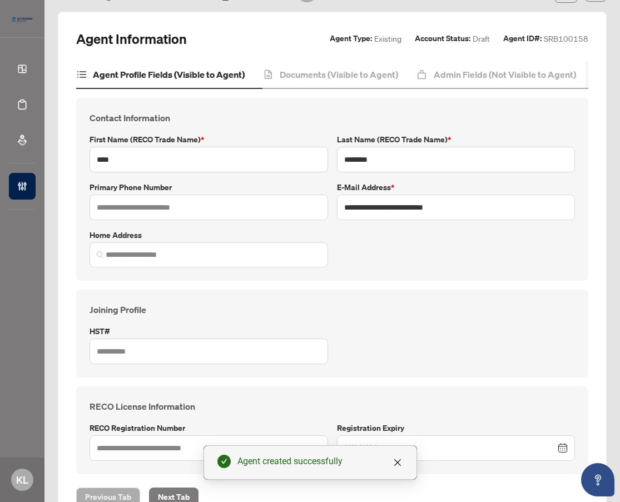 This screenshot has height=502, width=620. What do you see at coordinates (456, 140) in the screenshot?
I see `label: Last Name (RECO Trade Name)` at bounding box center [456, 140].